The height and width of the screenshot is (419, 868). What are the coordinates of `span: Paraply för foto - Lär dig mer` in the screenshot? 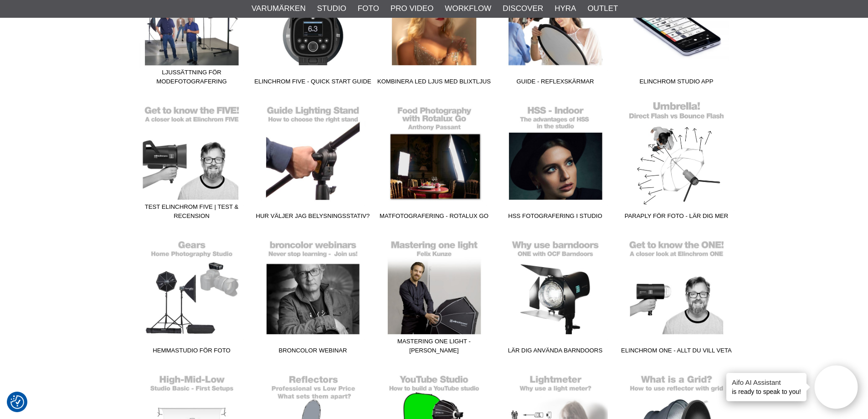 It's located at (677, 217).